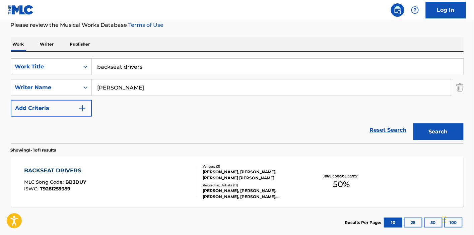  What do you see at coordinates (76, 182) in the screenshot?
I see `span: BB3DUY` at bounding box center [76, 182].